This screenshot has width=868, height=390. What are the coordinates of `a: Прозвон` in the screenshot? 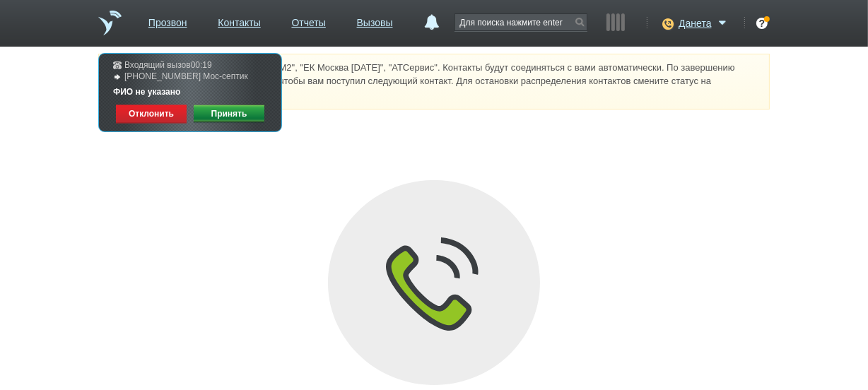 It's located at (168, 20).